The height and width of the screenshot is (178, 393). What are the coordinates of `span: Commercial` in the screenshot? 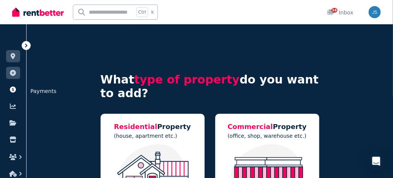 It's located at (250, 126).